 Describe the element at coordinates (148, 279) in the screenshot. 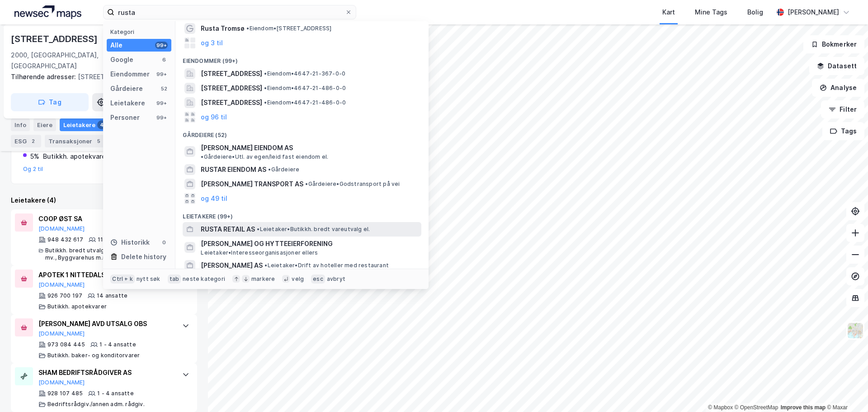

I see `div: nytt søk` at that location.